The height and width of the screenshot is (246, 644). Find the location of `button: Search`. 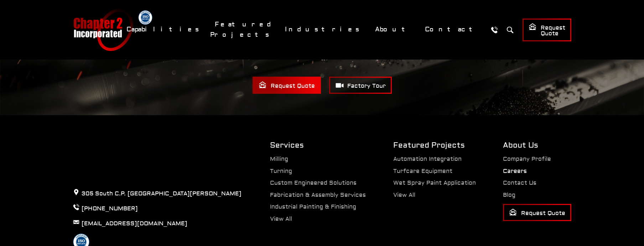

button: Search is located at coordinates (510, 30).